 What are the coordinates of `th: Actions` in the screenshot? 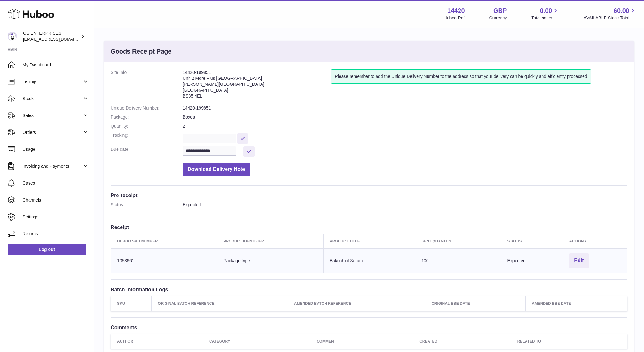 It's located at (595, 241).